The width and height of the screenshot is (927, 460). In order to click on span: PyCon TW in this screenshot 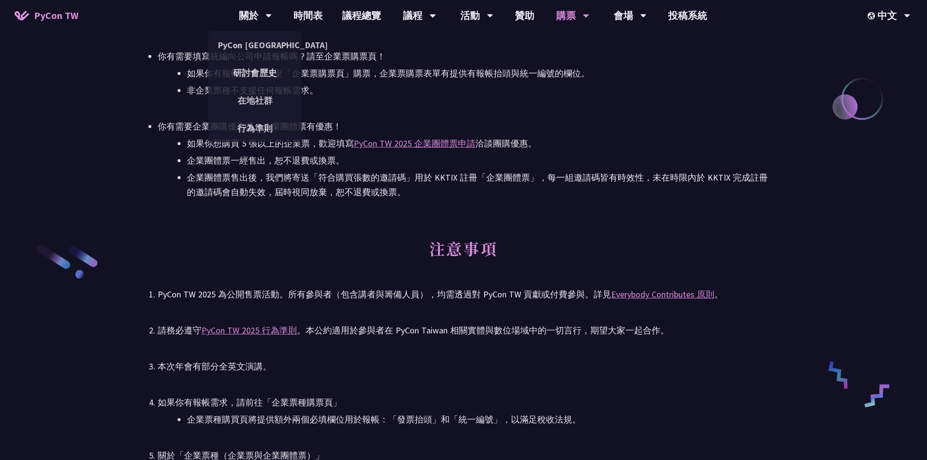, I will do `click(56, 16)`.